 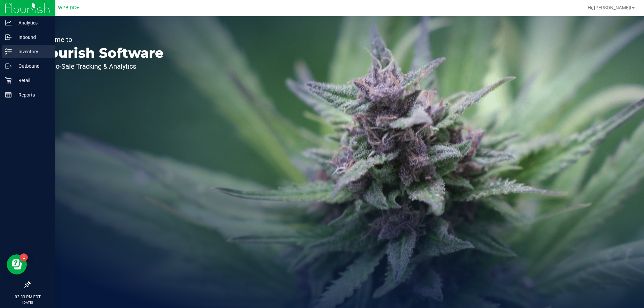 What do you see at coordinates (100, 53) in the screenshot?
I see `p: Flourish Software` at bounding box center [100, 53].